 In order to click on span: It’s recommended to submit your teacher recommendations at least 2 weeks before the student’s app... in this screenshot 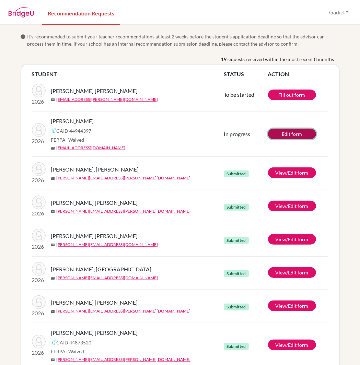, I will do `click(184, 40)`.